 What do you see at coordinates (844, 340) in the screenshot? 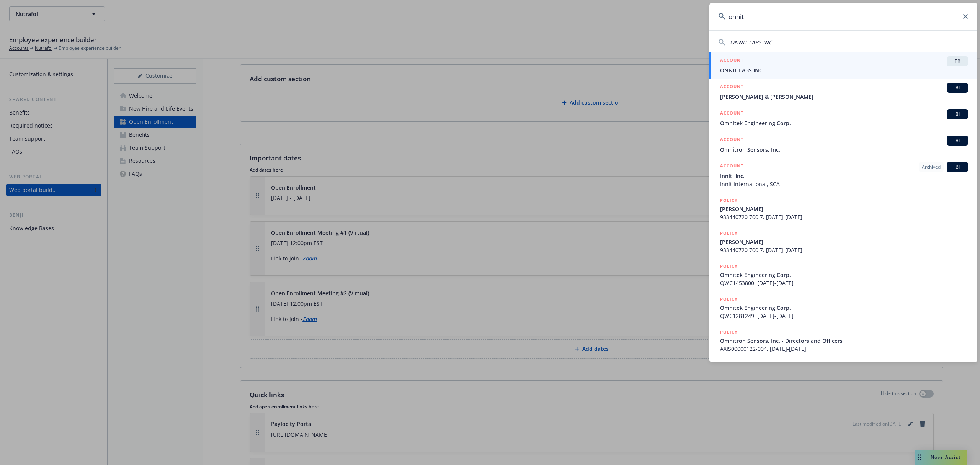
I see `span: Omnitron Sensors, Inc. - Directors and Officers` at bounding box center [844, 340].